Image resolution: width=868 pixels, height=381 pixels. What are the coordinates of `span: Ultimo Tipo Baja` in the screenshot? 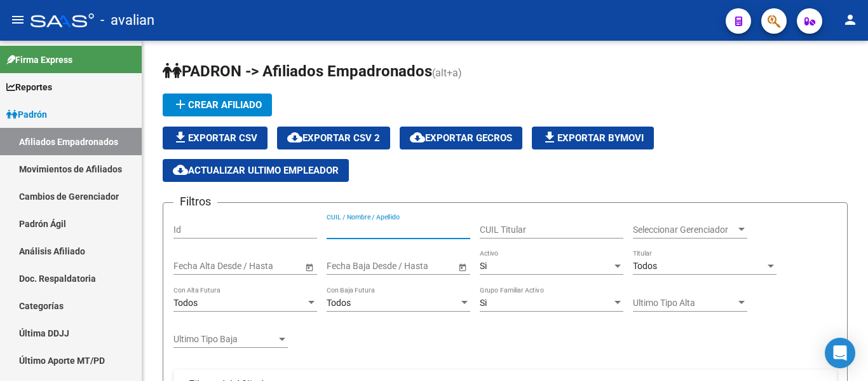 It's located at (225, 339).